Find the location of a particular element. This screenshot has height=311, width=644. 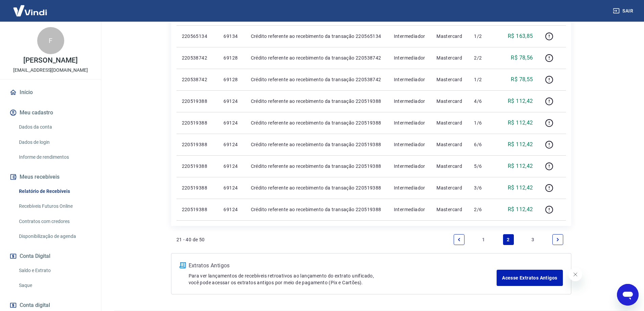

p: 5/6 is located at coordinates (484, 166).